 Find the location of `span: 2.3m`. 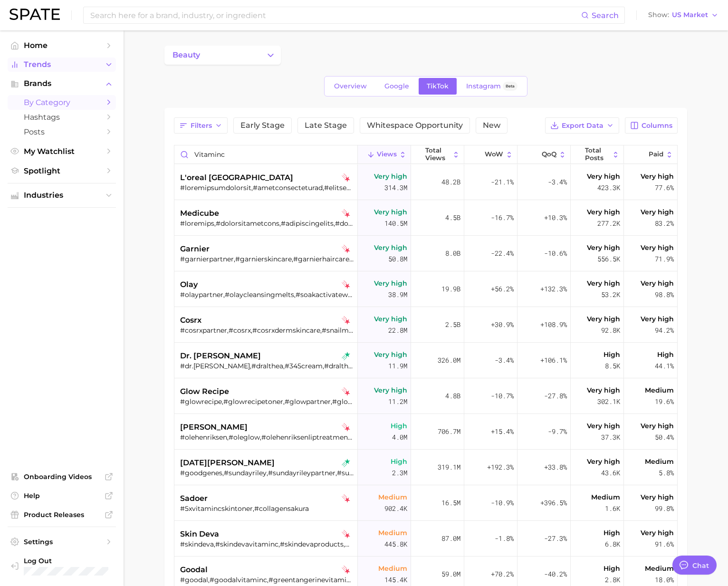

span: 2.3m is located at coordinates (400, 472).